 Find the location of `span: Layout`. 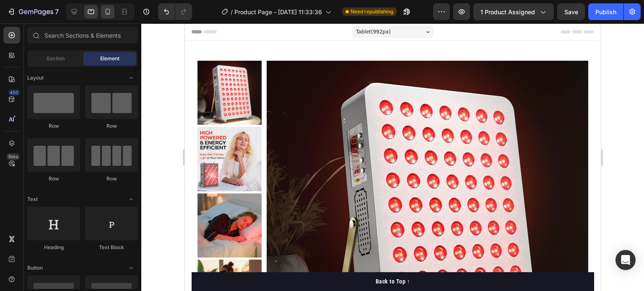

span: Layout is located at coordinates (35, 78).